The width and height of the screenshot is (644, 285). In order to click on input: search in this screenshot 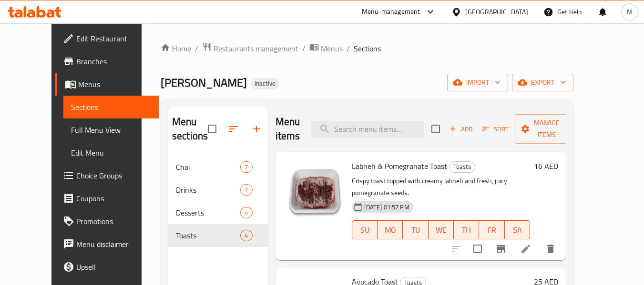, I will do `click(367, 129)`.